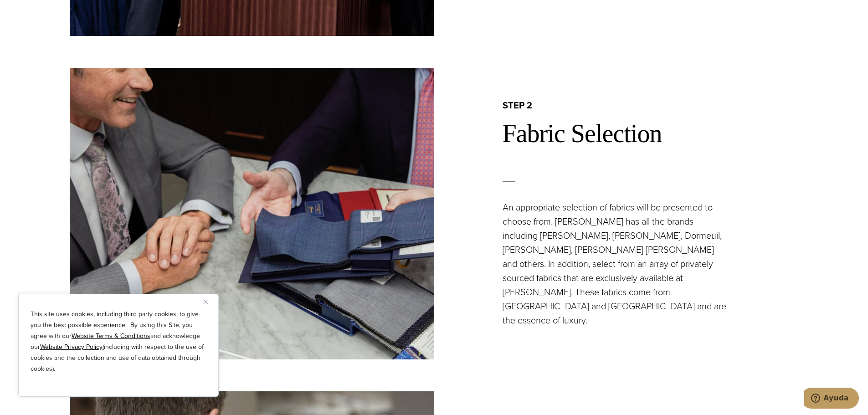 Image resolution: width=868 pixels, height=415 pixels. What do you see at coordinates (71, 347) in the screenshot?
I see `a: Website Privacy Policy` at bounding box center [71, 347].